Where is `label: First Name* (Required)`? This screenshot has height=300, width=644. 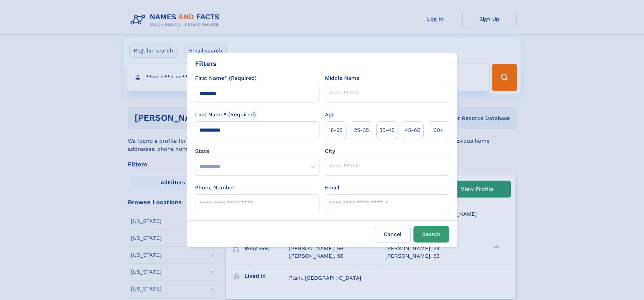
label: First Name* (Required) is located at coordinates (226, 78).